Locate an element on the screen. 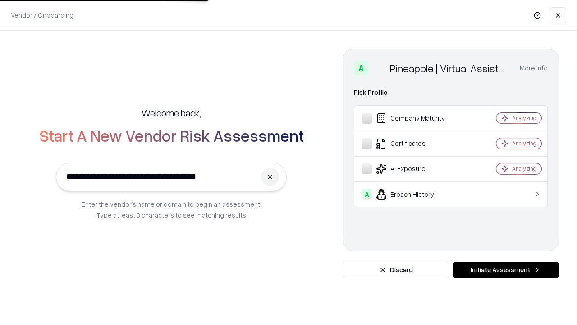 This screenshot has height=325, width=577. h5: Welcome back, is located at coordinates (171, 113).